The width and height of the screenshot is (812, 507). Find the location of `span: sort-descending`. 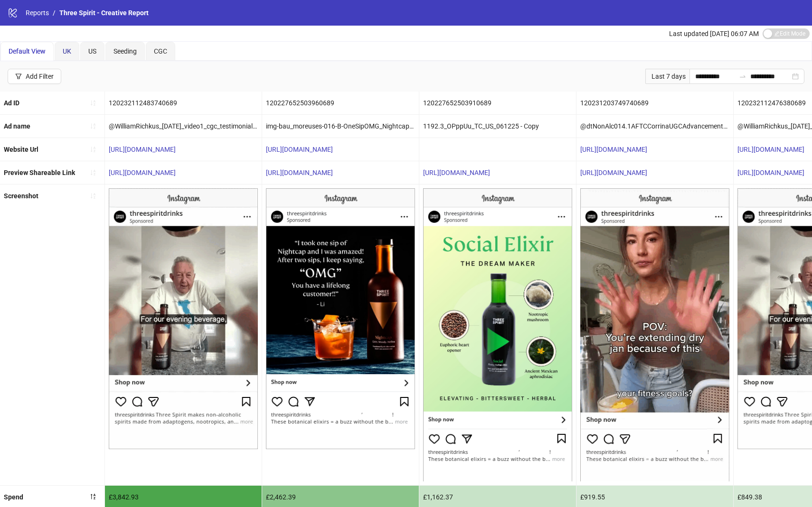

span: sort-descending is located at coordinates (93, 497).